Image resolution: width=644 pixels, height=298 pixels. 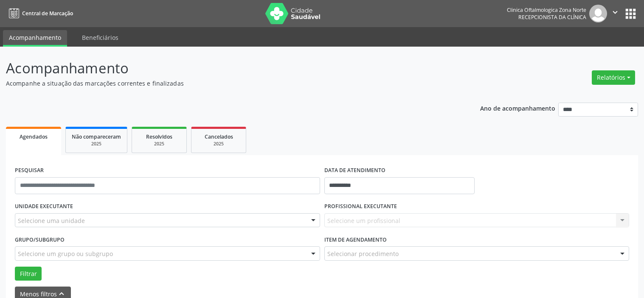 What do you see at coordinates (355, 171) in the screenshot?
I see `label: DATA DE ATENDIMENTO` at bounding box center [355, 171].